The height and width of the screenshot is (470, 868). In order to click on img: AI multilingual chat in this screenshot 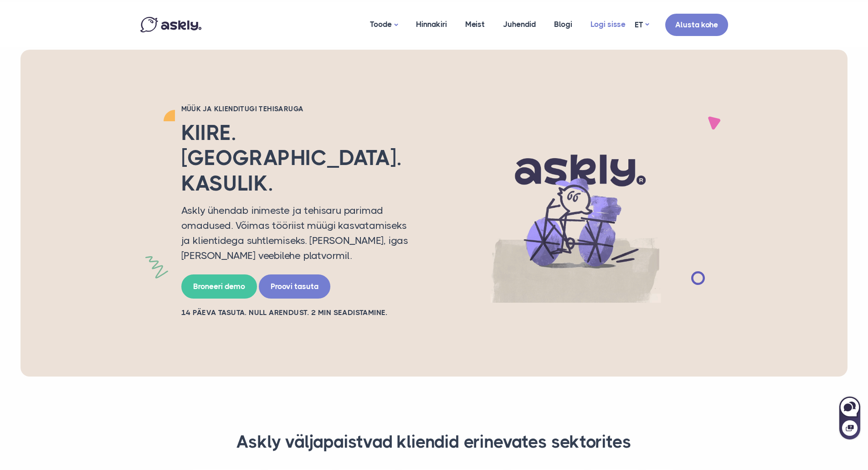, I will do `click(576, 214)`.